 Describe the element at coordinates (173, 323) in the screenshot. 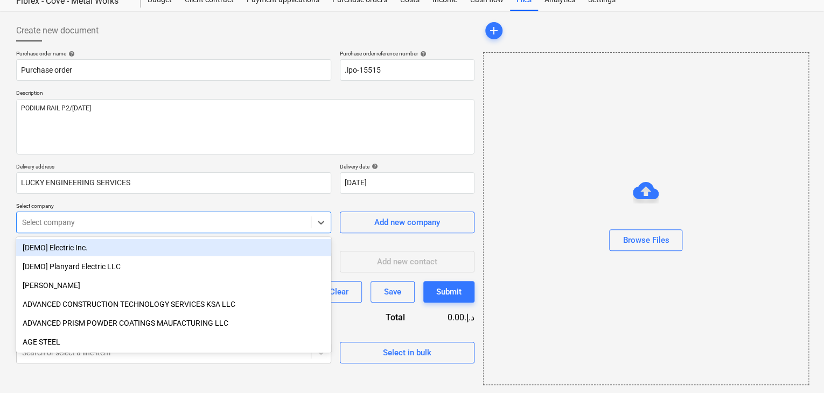

I see `div: ADVANCED PRISM POWDER COATINGS MAUFACTURING LLC` at that location.